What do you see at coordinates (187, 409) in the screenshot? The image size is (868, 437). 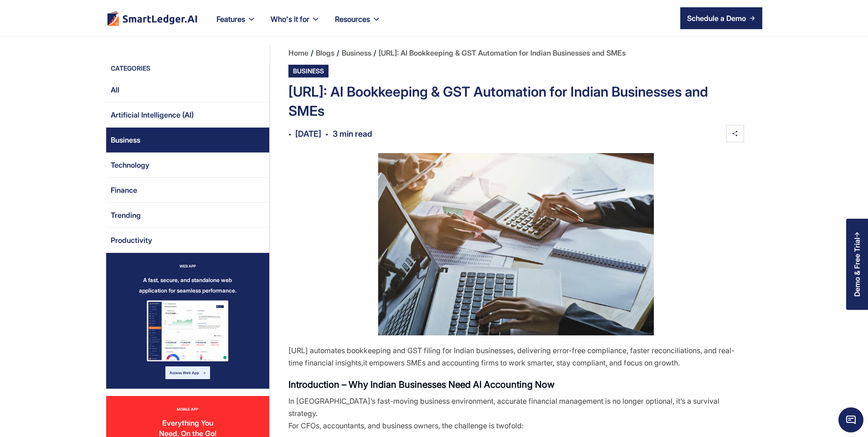 I see `div: MOBILE APP` at bounding box center [187, 409].